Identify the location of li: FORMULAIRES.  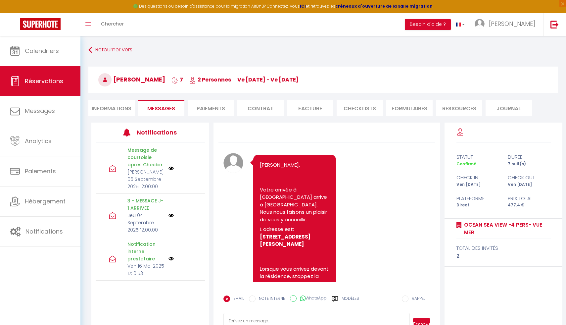
(410, 108).